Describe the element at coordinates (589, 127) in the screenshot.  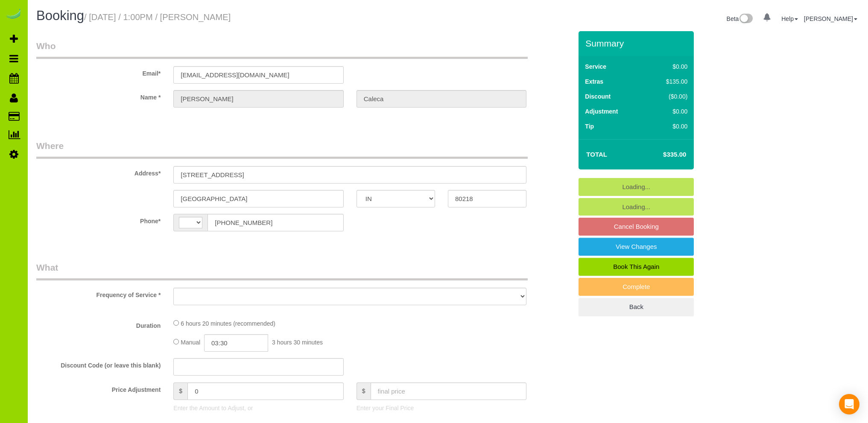
I see `label: Tip` at that location.